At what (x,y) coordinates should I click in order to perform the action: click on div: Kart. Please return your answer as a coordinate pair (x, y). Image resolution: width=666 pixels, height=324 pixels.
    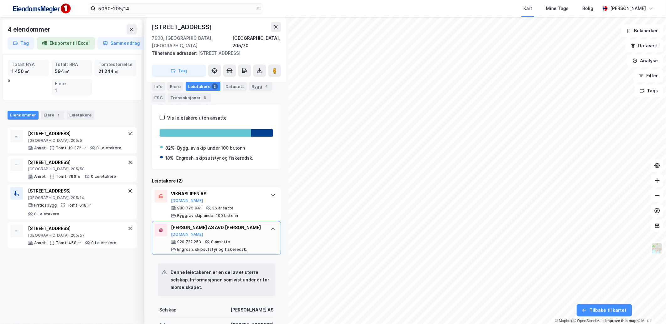
    Looking at the image, I should click on (527, 8).